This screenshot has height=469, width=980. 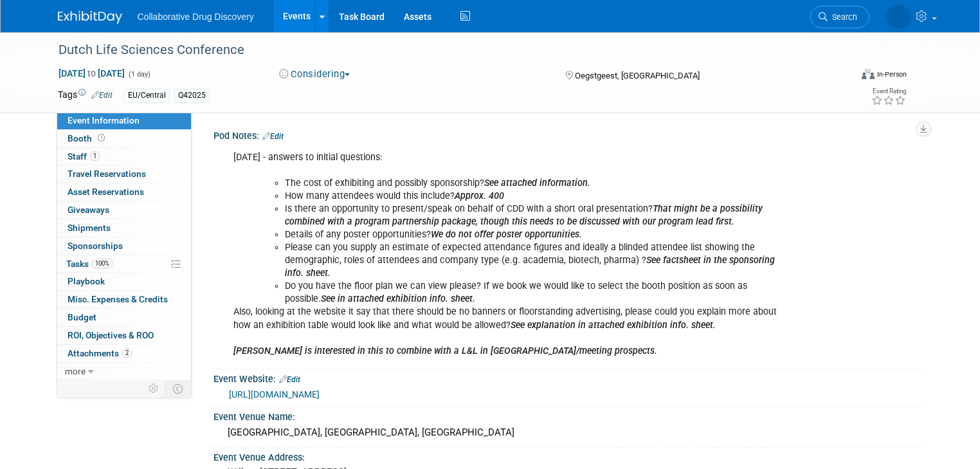 What do you see at coordinates (107, 174) in the screenshot?
I see `span: Travel Reservations` at bounding box center [107, 174].